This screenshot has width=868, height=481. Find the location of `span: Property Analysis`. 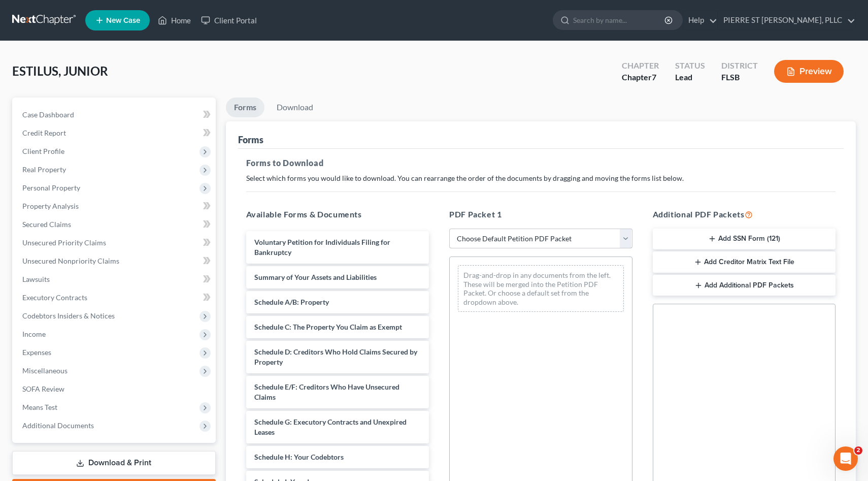

span: Property Analysis is located at coordinates (50, 206).